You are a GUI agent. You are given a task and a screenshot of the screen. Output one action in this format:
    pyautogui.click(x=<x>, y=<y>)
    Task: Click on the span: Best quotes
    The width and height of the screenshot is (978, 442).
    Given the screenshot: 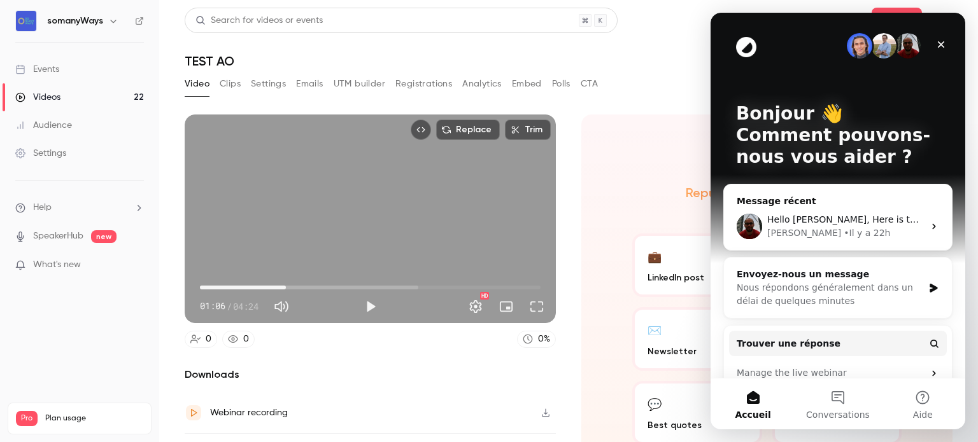 What is the action you would take?
    pyautogui.click(x=674, y=425)
    